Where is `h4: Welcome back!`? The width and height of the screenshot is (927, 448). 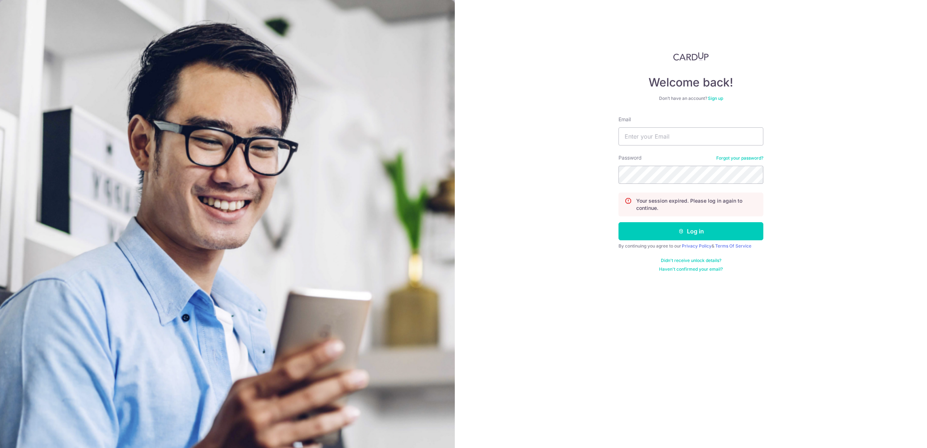 h4: Welcome back! is located at coordinates (691, 83).